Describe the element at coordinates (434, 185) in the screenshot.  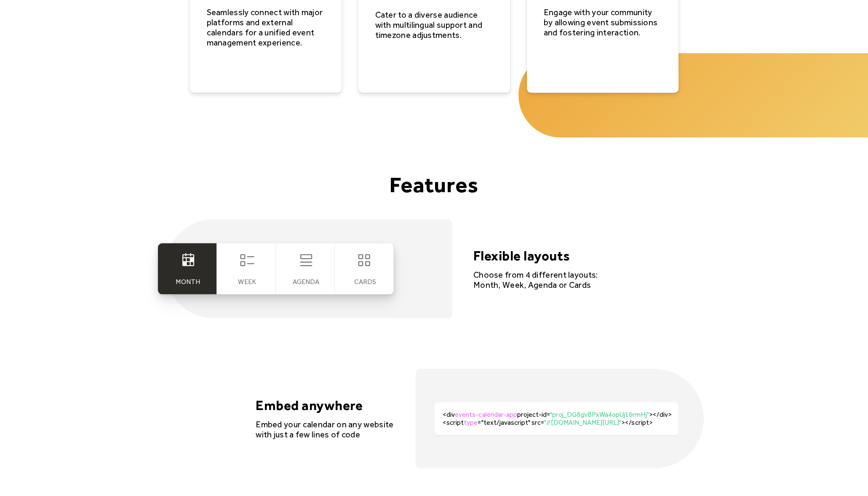
I see `h3: Features` at that location.